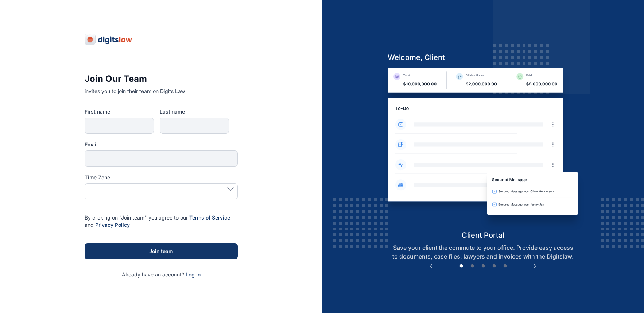 This screenshot has height=313, width=644. Describe the element at coordinates (193, 274) in the screenshot. I see `a: Log in` at that location.